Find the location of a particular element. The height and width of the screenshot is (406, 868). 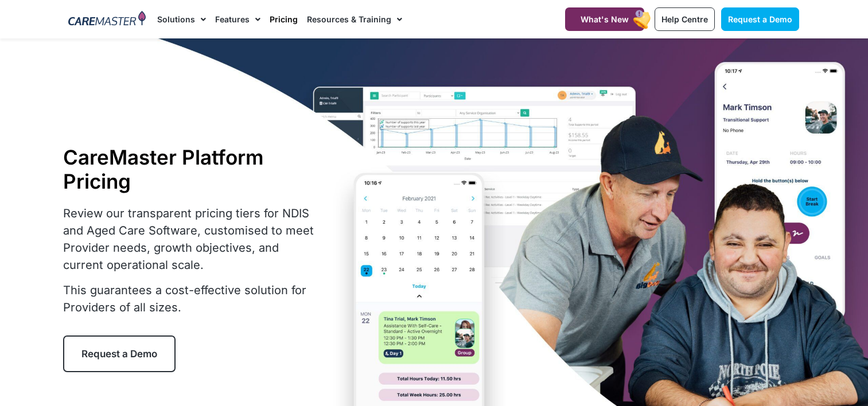

p: Review our transparent pricing tiers for NDIS and Aged Care Software, customised to meet Provider... is located at coordinates (192, 239).